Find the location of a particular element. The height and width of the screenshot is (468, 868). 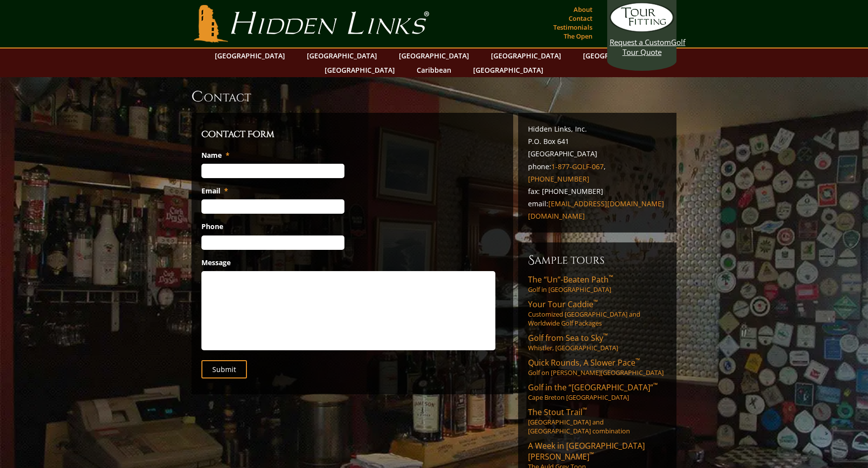

label: Message is located at coordinates (216, 263).